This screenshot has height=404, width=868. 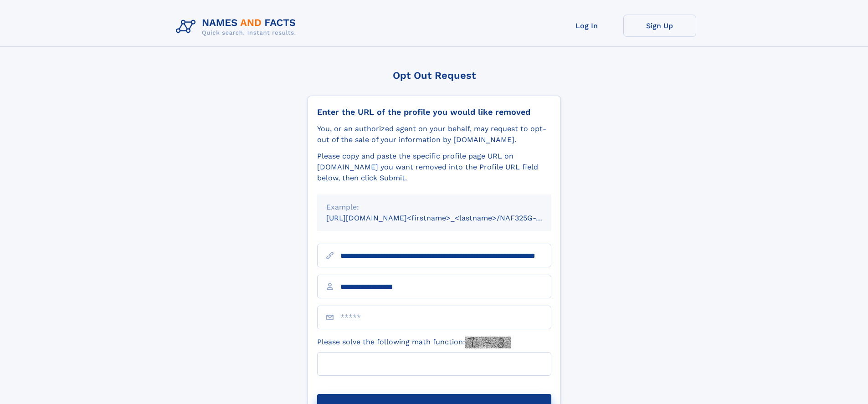 I want to click on div: Example:, so click(x=434, y=208).